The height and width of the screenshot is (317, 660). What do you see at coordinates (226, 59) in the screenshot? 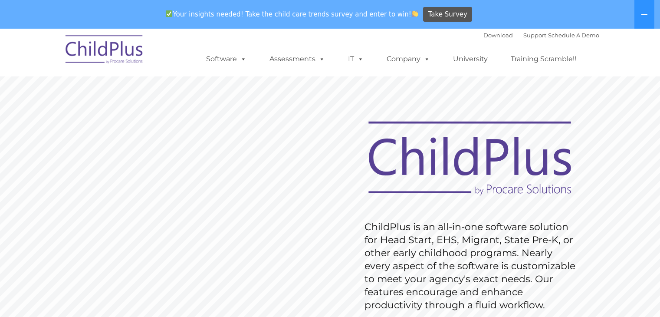
I see `a: Software` at bounding box center [226, 59].